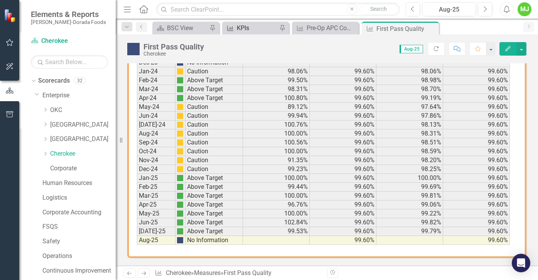 This screenshot has height=280, width=538. I want to click on td: Feb-25, so click(156, 187).